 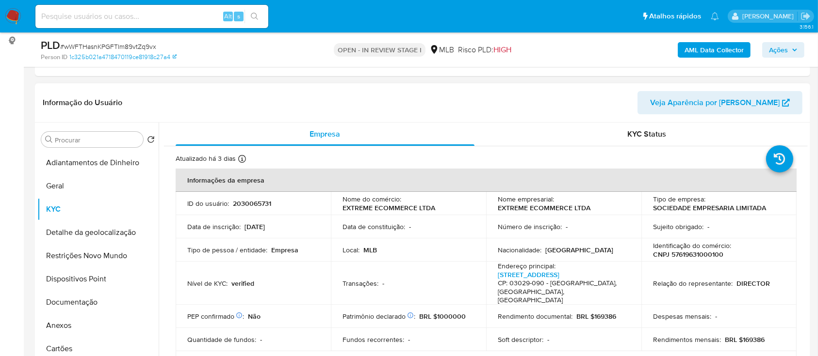 I want to click on input: Pesquise usuários ou casos..., so click(x=152, y=16).